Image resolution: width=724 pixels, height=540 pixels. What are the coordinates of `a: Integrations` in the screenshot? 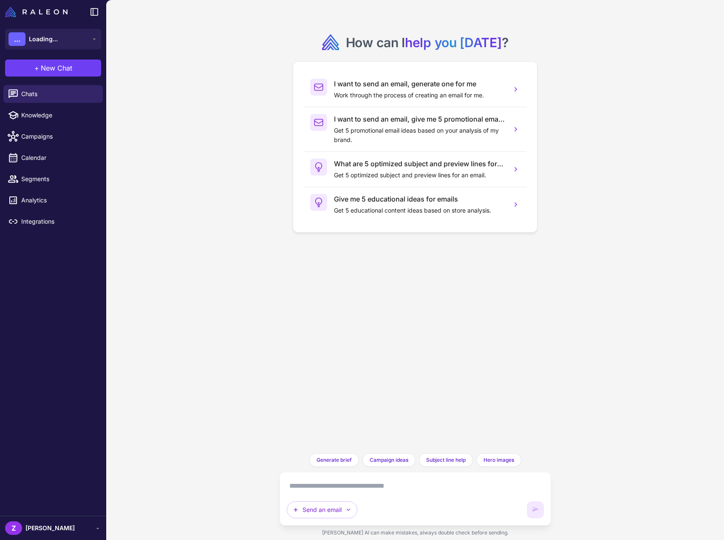 It's located at (53, 221).